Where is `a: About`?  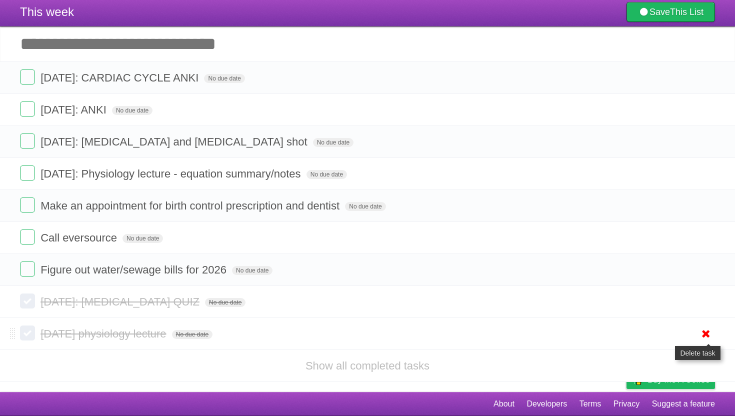 a: About is located at coordinates (504, 404).